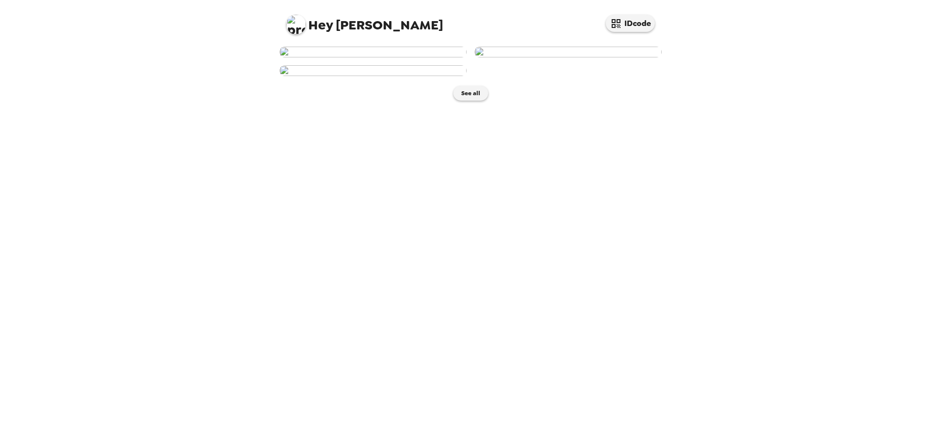 The height and width of the screenshot is (447, 941). Describe the element at coordinates (321, 25) in the screenshot. I see `span: Hey` at that location.